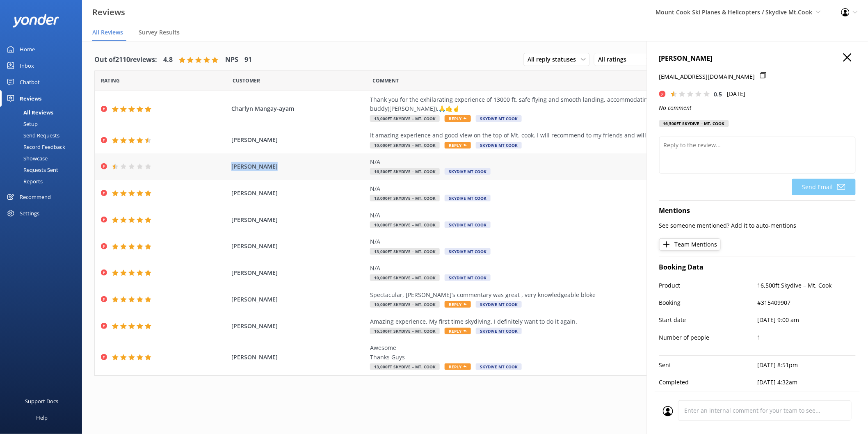 The width and height of the screenshot is (868, 434). Describe the element at coordinates (109, 12) in the screenshot. I see `h3: Reviews` at that location.